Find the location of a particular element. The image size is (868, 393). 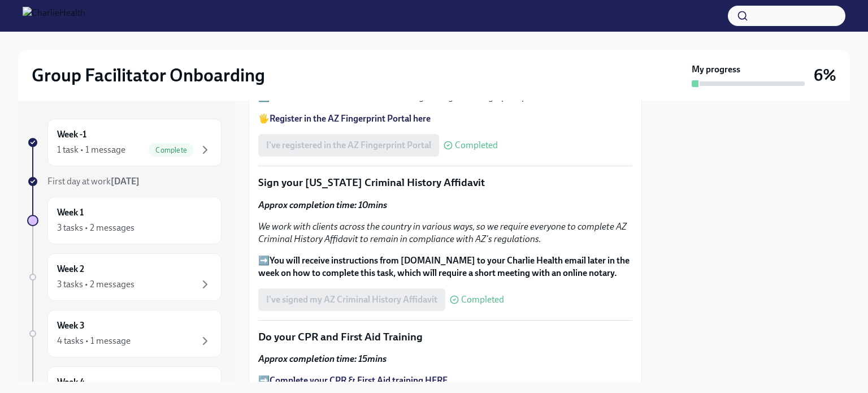

a: Week 13 tasks • 2 messages is located at coordinates (124, 221).